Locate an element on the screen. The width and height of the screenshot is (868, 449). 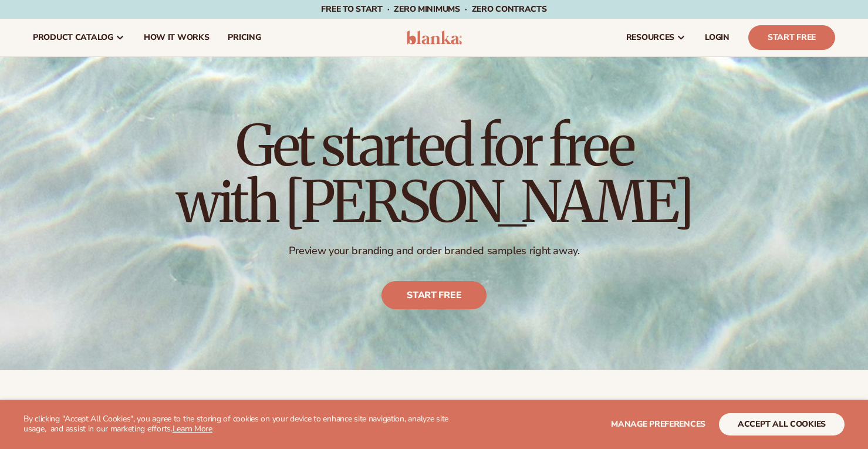
a: Start Free is located at coordinates (792, 37).